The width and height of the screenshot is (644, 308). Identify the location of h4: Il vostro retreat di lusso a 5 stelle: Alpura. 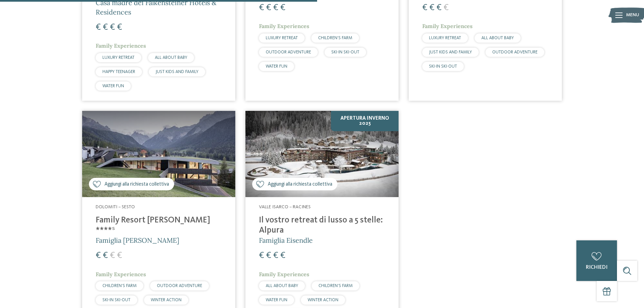
(322, 226).